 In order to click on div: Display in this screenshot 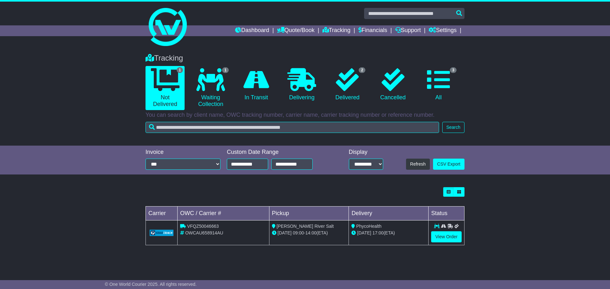, I will do `click(366, 152)`.